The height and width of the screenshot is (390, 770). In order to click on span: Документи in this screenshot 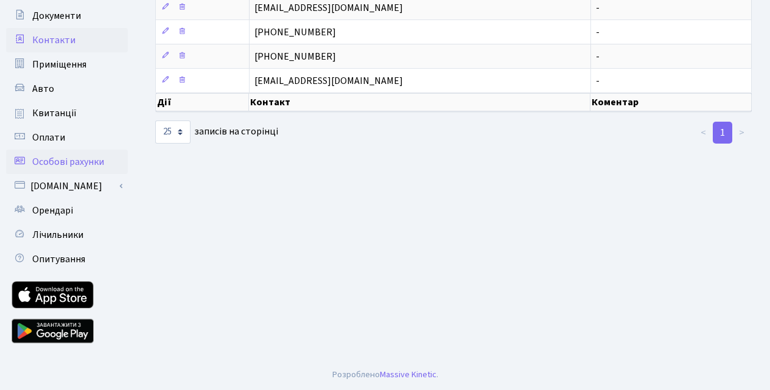, I will do `click(57, 16)`.